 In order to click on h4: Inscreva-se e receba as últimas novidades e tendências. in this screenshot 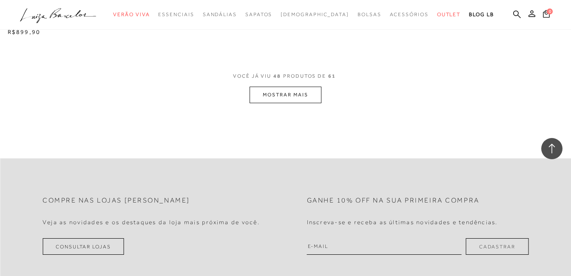, I will do `click(402, 222)`.